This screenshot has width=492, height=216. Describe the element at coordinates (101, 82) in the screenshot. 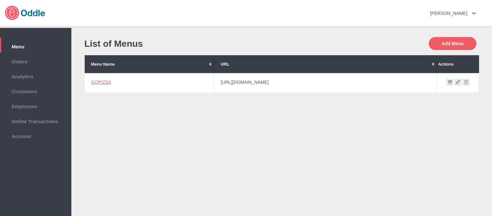

I see `a: GOPIZZA` at that location.